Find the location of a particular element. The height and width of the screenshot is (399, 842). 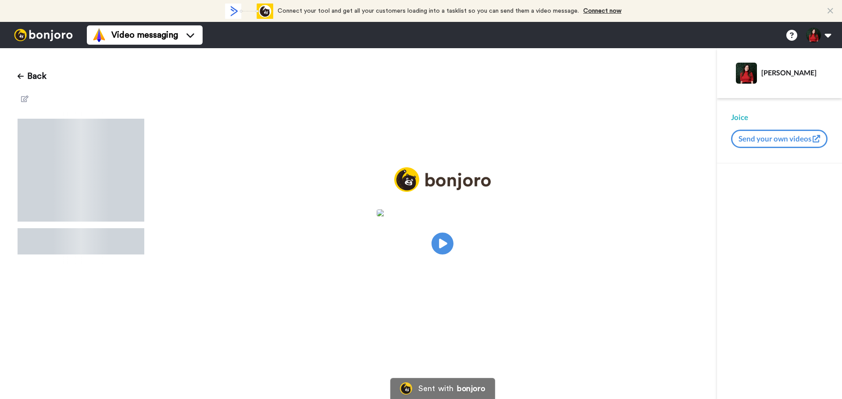

button: Send your own videos is located at coordinates (779, 139).